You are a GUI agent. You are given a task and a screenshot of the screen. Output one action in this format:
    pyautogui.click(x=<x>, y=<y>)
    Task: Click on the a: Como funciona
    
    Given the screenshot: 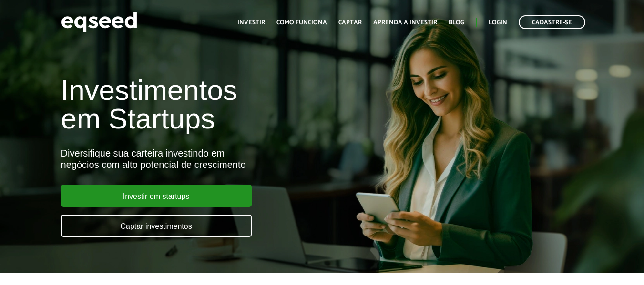 What is the action you would take?
    pyautogui.click(x=302, y=22)
    